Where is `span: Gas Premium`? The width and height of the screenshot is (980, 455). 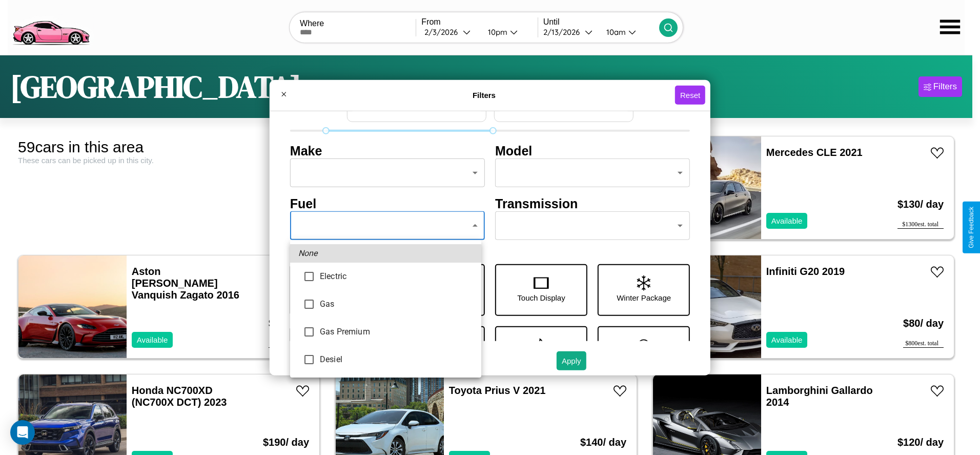 span: Gas Premium is located at coordinates (396, 331).